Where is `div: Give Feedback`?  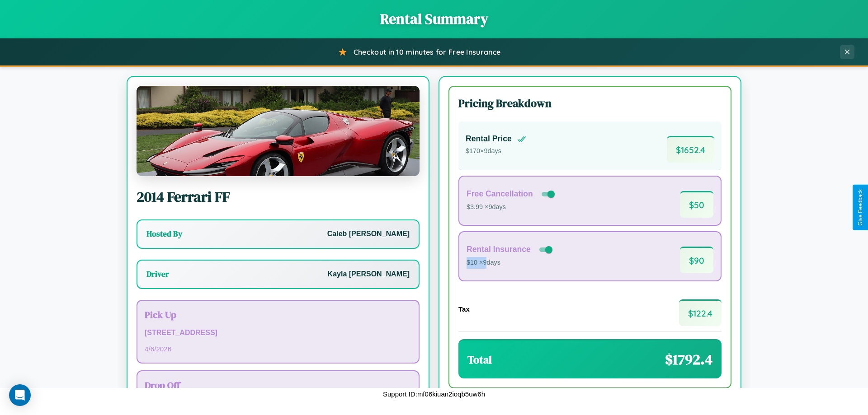 div: Give Feedback is located at coordinates (860, 207).